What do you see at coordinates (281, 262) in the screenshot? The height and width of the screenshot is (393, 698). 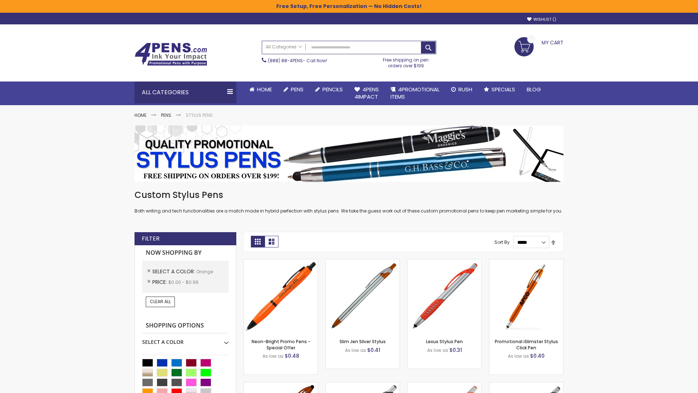 I see `a: Neon-Bright Promo Pens-Orange` at bounding box center [281, 262].